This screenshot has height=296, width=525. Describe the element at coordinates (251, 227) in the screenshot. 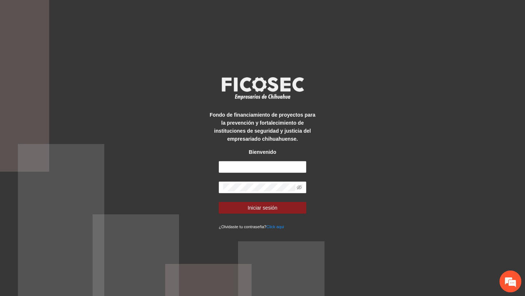

I see `small: ¿Olvidaste tu contraseña?` at that location.